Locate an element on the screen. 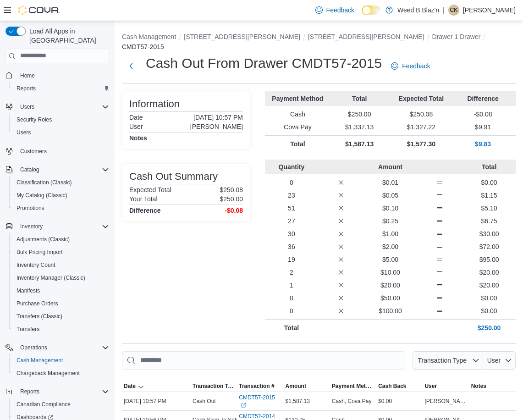  p: $100.00 is located at coordinates (390, 311).